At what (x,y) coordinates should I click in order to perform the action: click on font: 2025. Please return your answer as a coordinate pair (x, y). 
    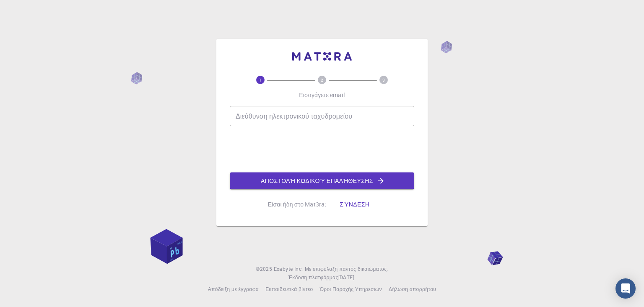
    Looking at the image, I should click on (266, 268).